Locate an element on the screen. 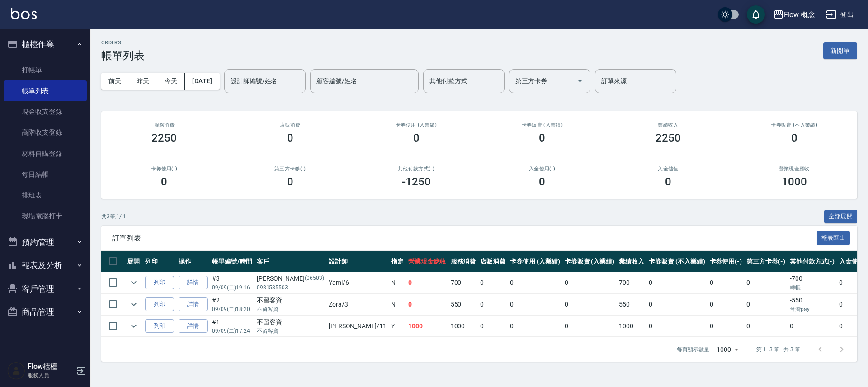  button: 報表匯出 is located at coordinates (833, 238).